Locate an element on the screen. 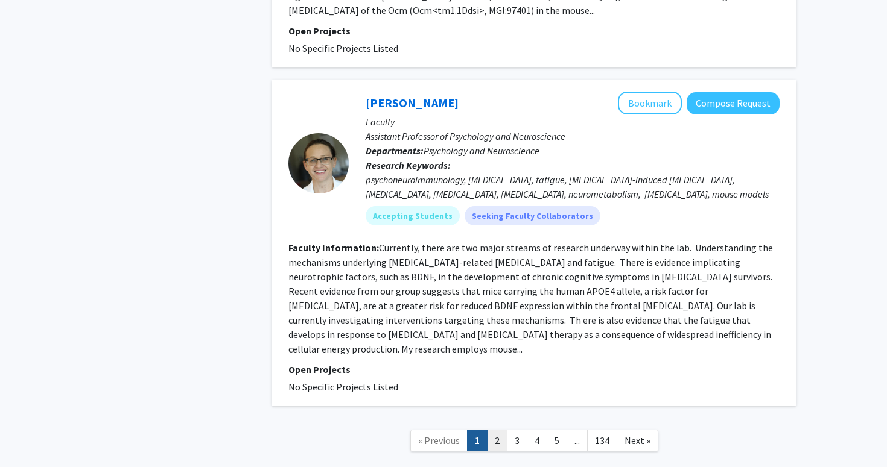 Image resolution: width=887 pixels, height=467 pixels. a: 1 is located at coordinates (477, 441).